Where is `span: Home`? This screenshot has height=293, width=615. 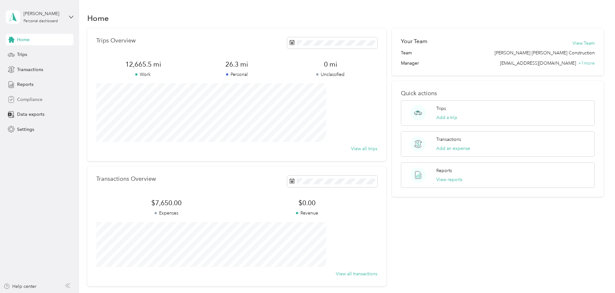 span: Home is located at coordinates (23, 40).